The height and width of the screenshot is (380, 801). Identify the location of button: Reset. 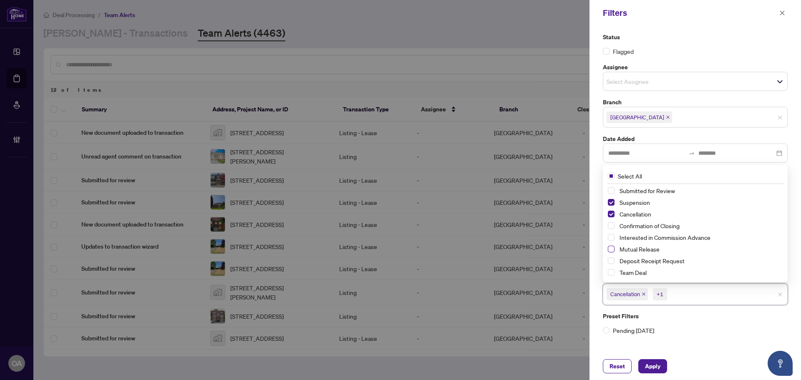
(617, 366).